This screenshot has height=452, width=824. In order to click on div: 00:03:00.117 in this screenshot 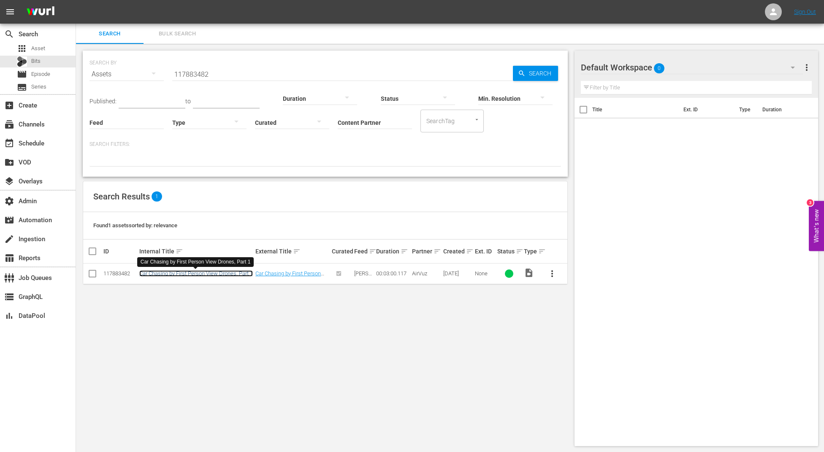, I will do `click(392, 273)`.